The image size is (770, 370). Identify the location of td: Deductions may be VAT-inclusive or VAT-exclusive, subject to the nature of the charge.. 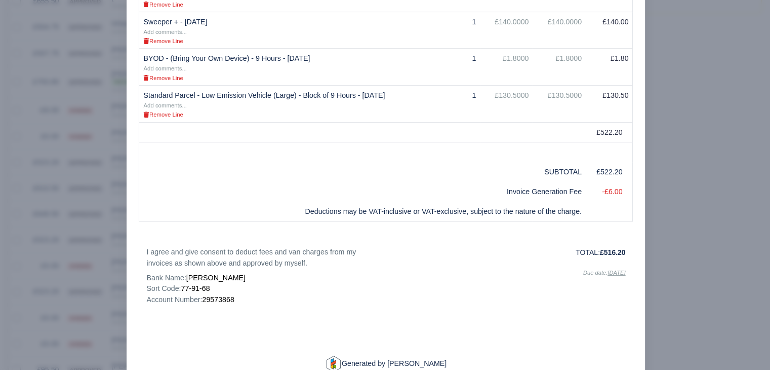
(362, 211).